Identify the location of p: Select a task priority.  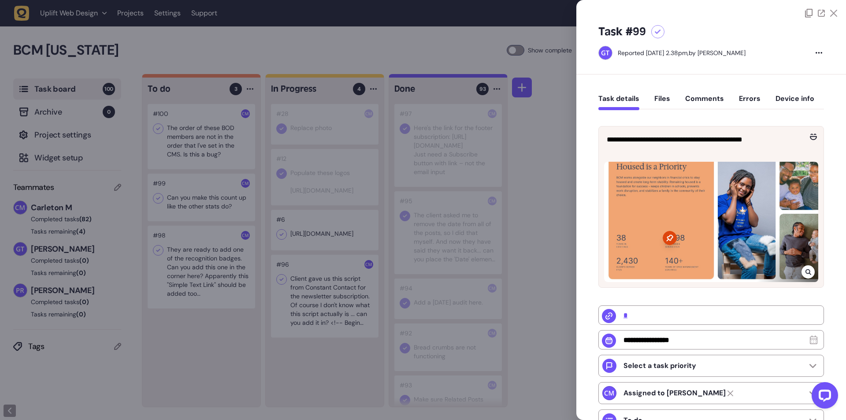
(660, 366).